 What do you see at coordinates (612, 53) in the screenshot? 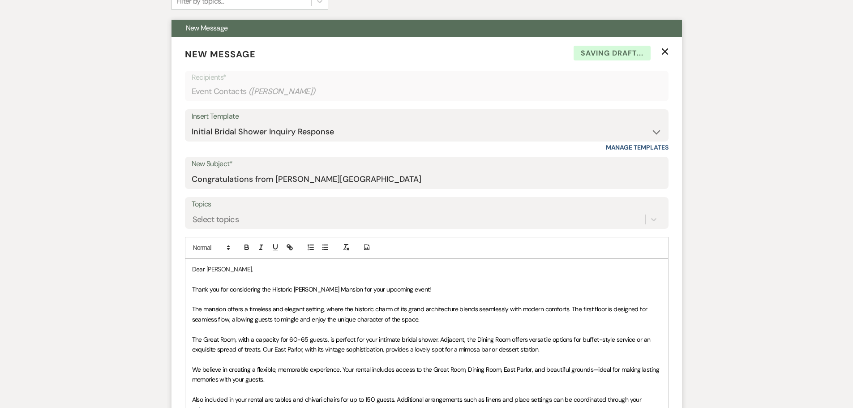
I see `span: Saving draft...` at bounding box center [612, 53].